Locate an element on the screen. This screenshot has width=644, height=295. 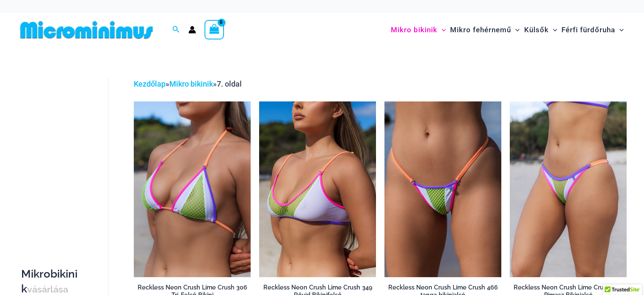
a: Vakmerő Neon Crush Lime Crush 296 Pimasz Bottom 02Vakmerő Neon Crush Lime Crush 296 Pimasz Bottom... is located at coordinates (568, 189).